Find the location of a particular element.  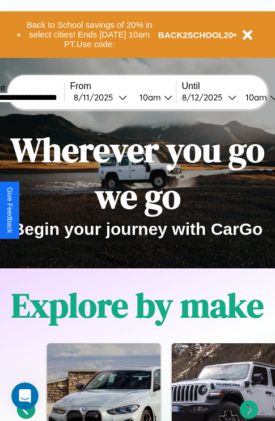

h1: Explore by make is located at coordinates (137, 305).